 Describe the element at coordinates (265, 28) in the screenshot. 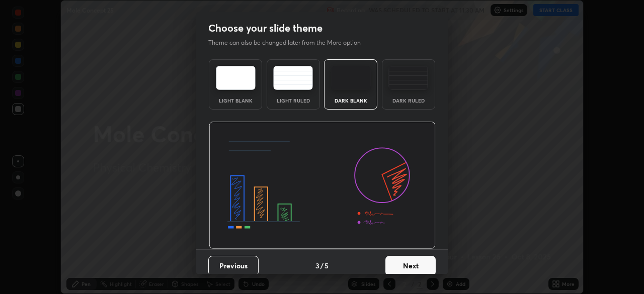

I see `h2: Choose your slide theme` at that location.